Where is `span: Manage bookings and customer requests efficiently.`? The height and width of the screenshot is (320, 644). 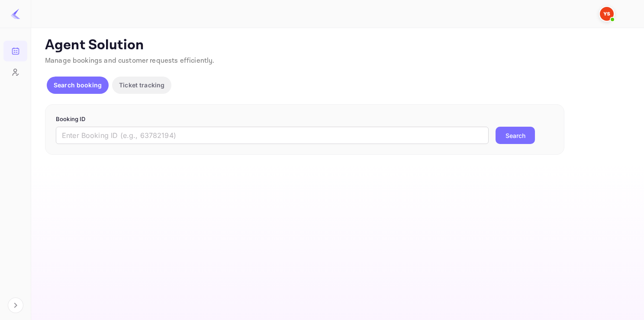
span: Manage bookings and customer requests efficiently. is located at coordinates (130, 61).